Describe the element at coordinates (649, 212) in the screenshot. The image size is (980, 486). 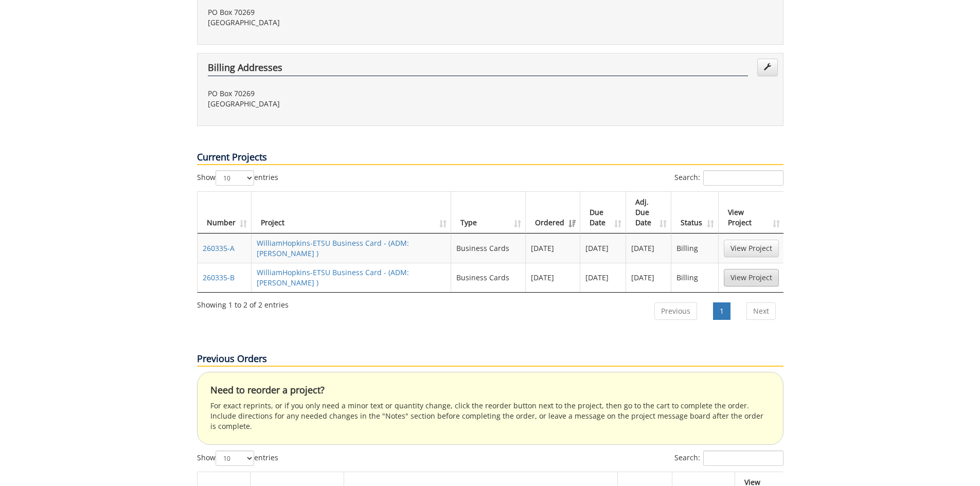
I see `th: Adj. Due Date: activate to sort column ascending` at that location.